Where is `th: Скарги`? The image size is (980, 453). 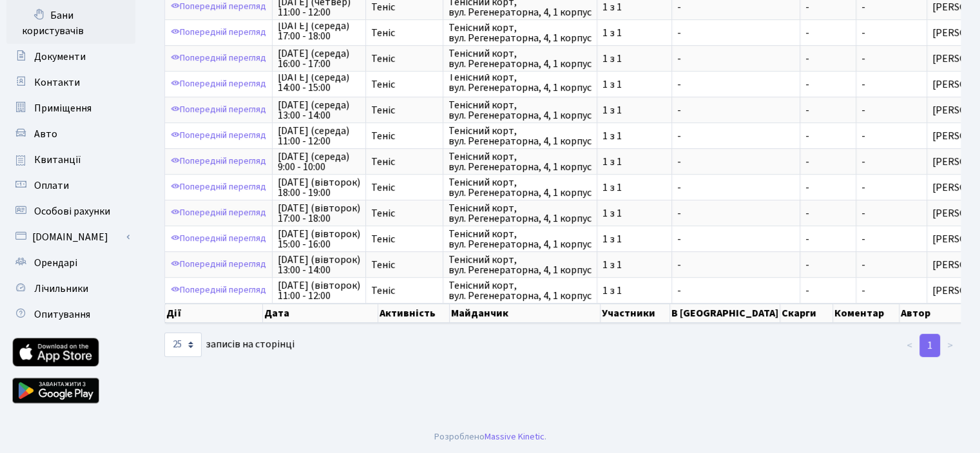
th: Скарги is located at coordinates (807, 314).